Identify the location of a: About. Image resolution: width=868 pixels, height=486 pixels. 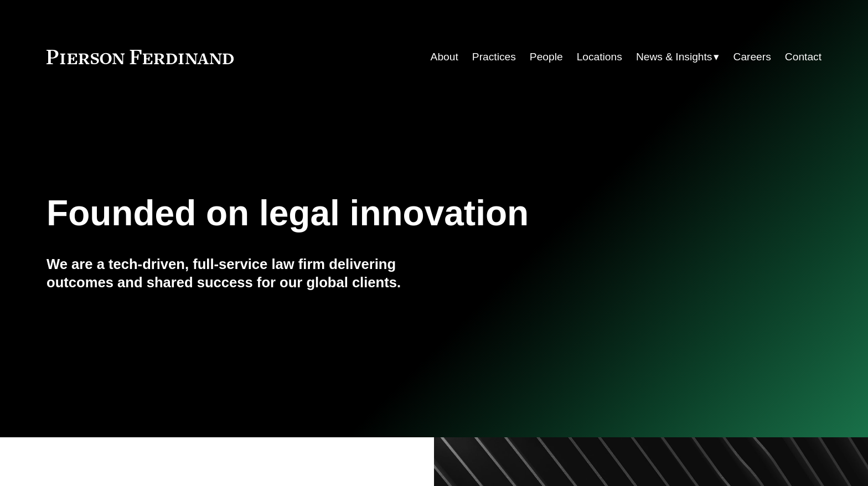
(444, 57).